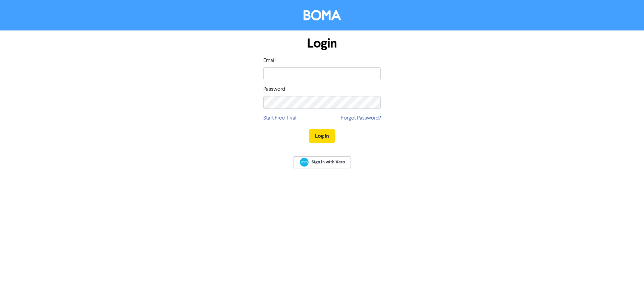 The width and height of the screenshot is (644, 305). I want to click on h1: Login, so click(322, 43).